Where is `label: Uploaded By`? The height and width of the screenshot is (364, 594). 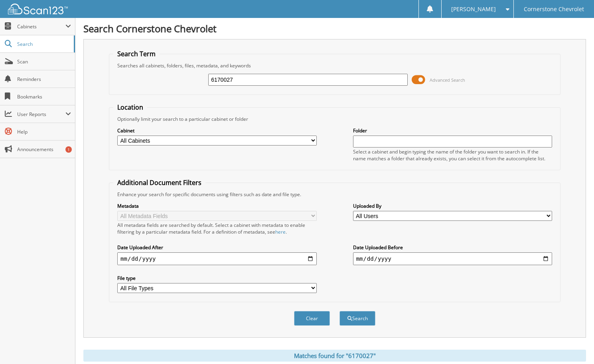 label: Uploaded By is located at coordinates (453, 205).